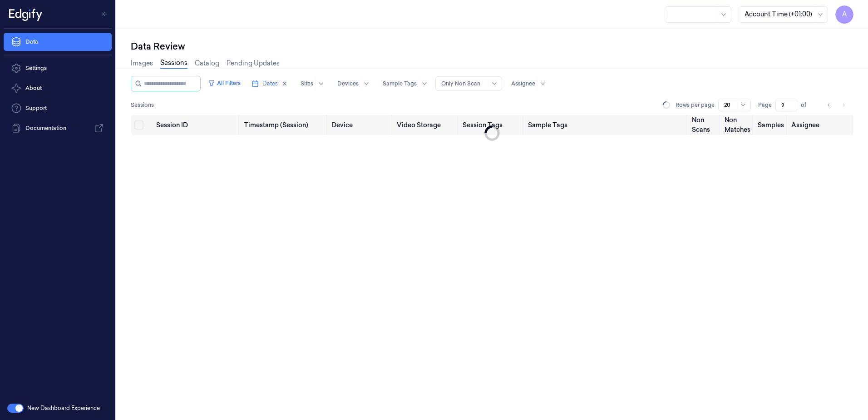  I want to click on button: A, so click(845, 14).